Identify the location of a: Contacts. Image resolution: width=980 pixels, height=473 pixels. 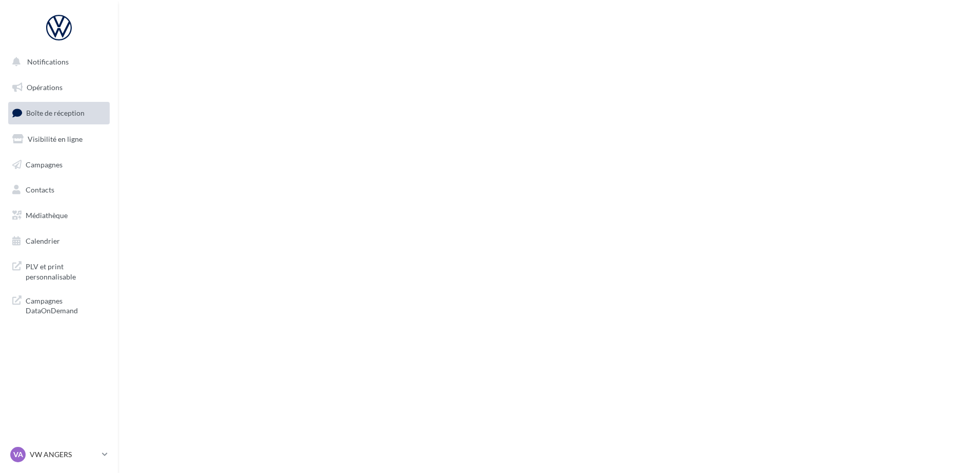
(59, 190).